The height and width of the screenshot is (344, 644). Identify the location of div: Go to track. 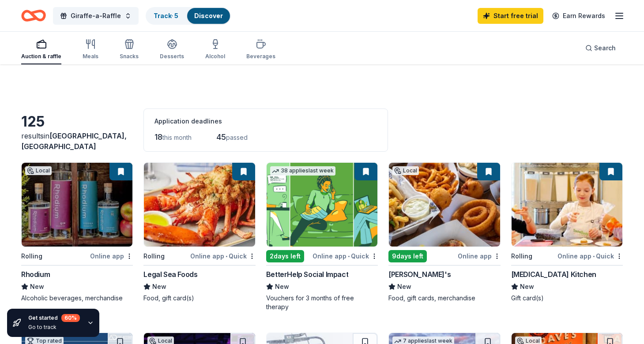
(54, 327).